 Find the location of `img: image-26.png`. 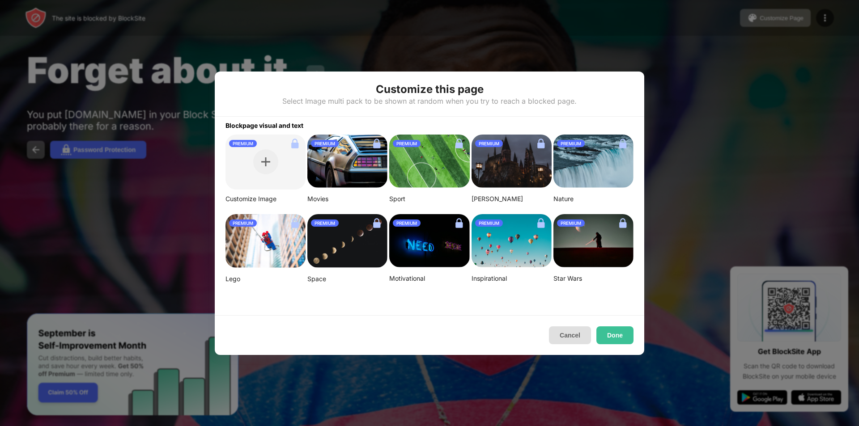

img: image-26.png is located at coordinates (347, 161).